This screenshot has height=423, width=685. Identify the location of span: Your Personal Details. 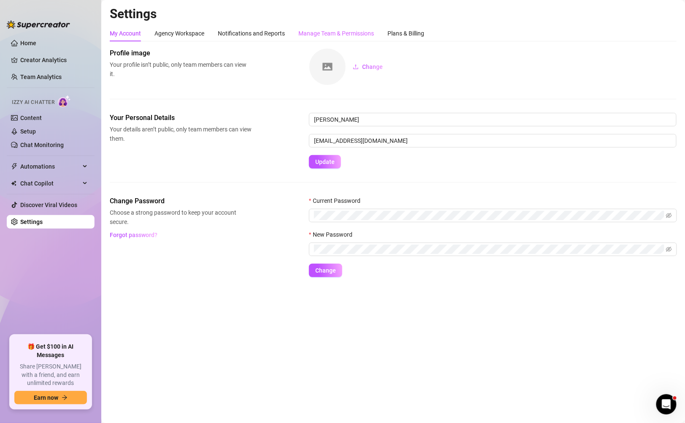
(181, 118).